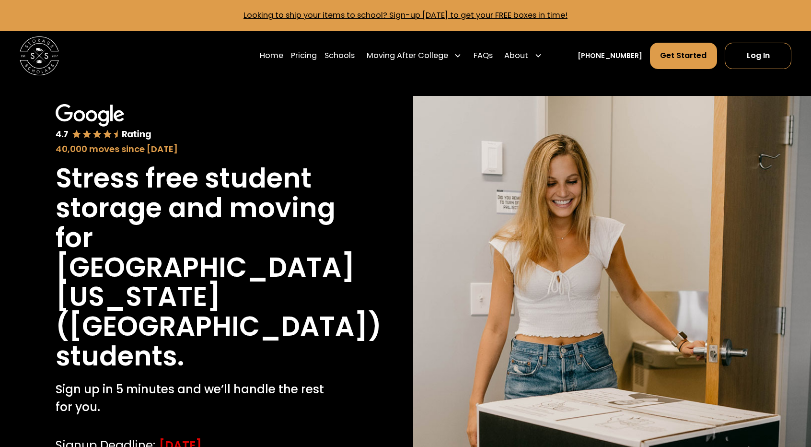  Describe the element at coordinates (758, 56) in the screenshot. I see `a: Log In` at that location.